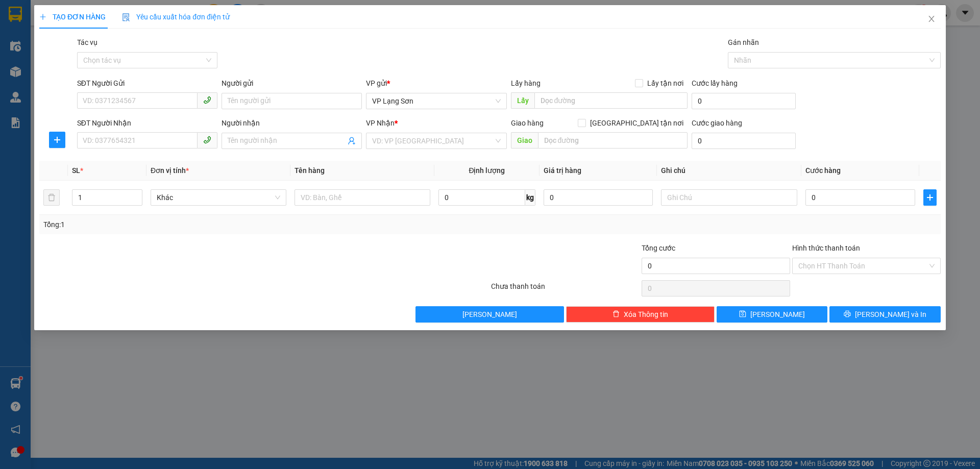 The height and width of the screenshot is (469, 980). Describe the element at coordinates (147, 83) in the screenshot. I see `div: SĐT Người Gửi` at that location.